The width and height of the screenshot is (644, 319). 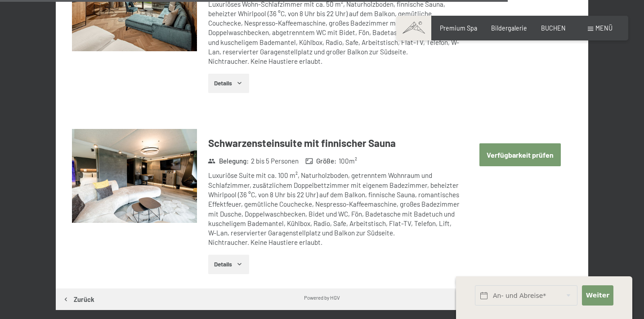 I want to click on span: Bildergalerie, so click(x=509, y=28).